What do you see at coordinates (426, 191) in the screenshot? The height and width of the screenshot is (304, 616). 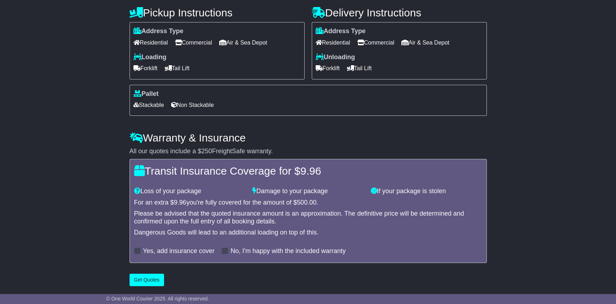 I see `div: If your package is stolen` at bounding box center [426, 191].